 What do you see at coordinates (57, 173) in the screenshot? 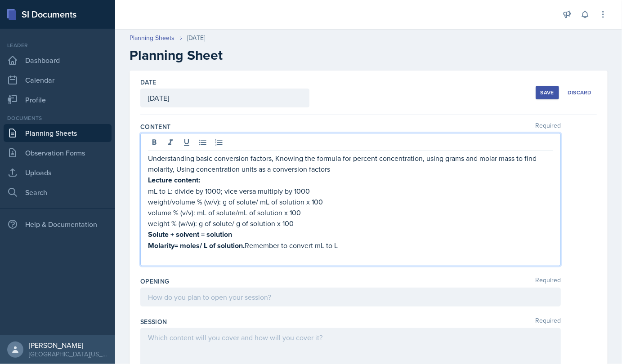
I see `a: Uploads` at bounding box center [57, 173].